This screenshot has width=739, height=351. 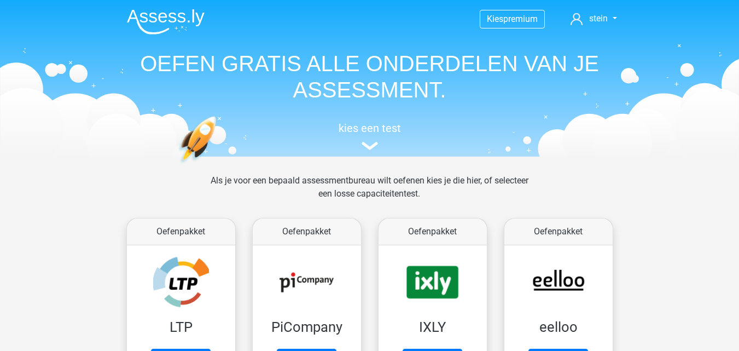 What do you see at coordinates (369, 194) in the screenshot?
I see `div: Als je voor een bepaald assessmentbureau wilt oefenen kies je die hier, of selecteer een losse ca...` at bounding box center [369, 194].